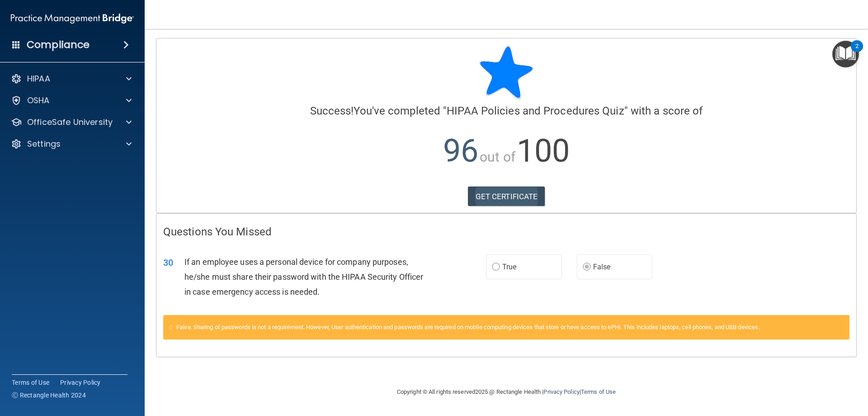 This screenshot has height=416, width=868. I want to click on span: False. Sharing of passwords is not a requirement. However, User authentication and passwords are ..., so click(468, 327).